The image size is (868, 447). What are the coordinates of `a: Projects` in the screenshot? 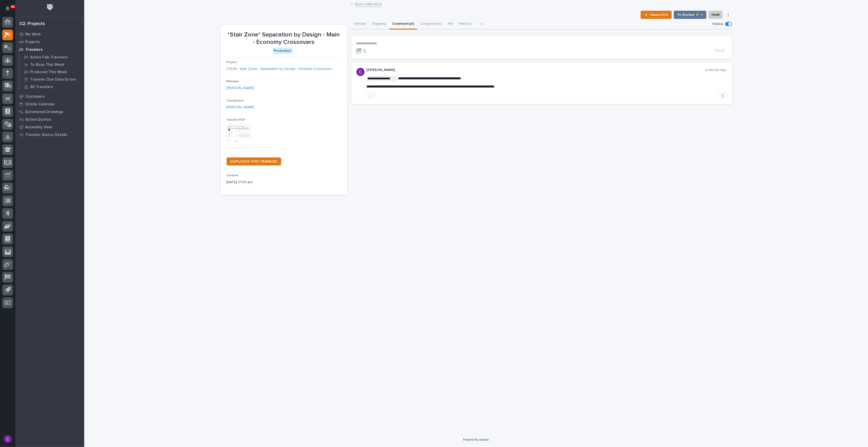 It's located at (50, 42).